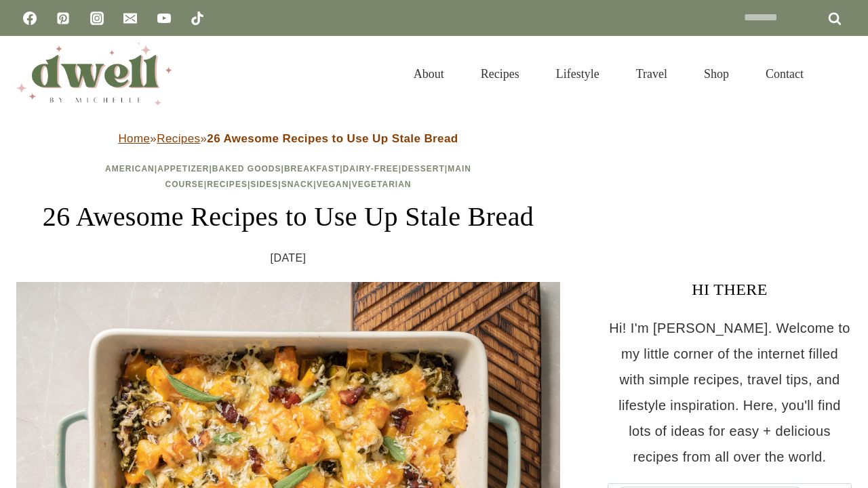 The height and width of the screenshot is (488, 868). Describe the element at coordinates (332, 138) in the screenshot. I see `strong: 26 Awesome Recipes to Use Up Stale Bread` at that location.